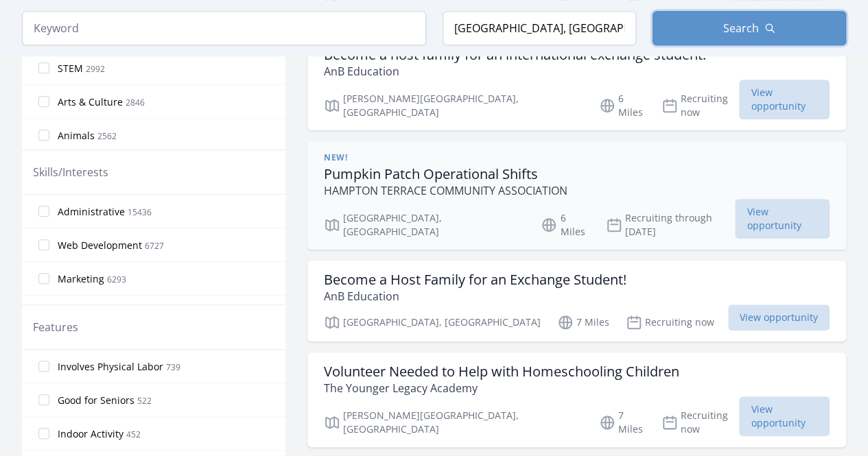 The height and width of the screenshot is (456, 868). I want to click on span: 522, so click(144, 400).